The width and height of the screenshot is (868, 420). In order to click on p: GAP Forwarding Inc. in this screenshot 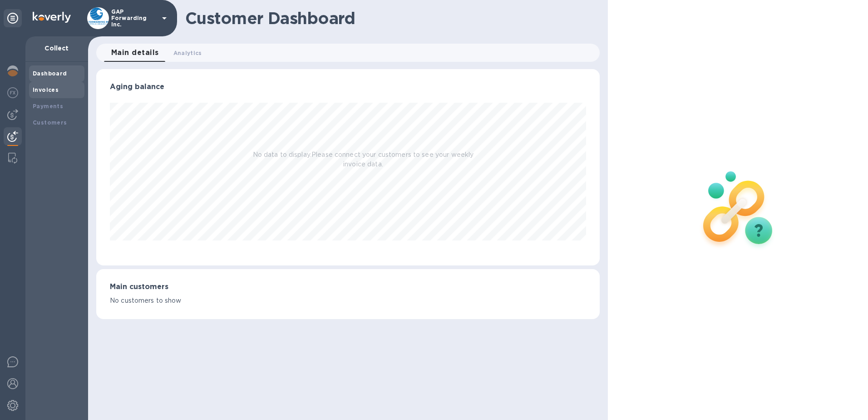, I will do `click(134, 18)`.